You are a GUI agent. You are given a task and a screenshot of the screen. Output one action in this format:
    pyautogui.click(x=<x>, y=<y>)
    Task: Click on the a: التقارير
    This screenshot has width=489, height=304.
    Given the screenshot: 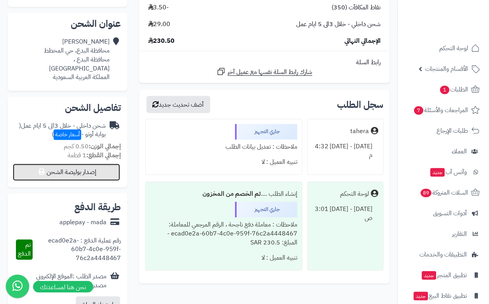 What is the action you would take?
    pyautogui.click(x=444, y=234)
    